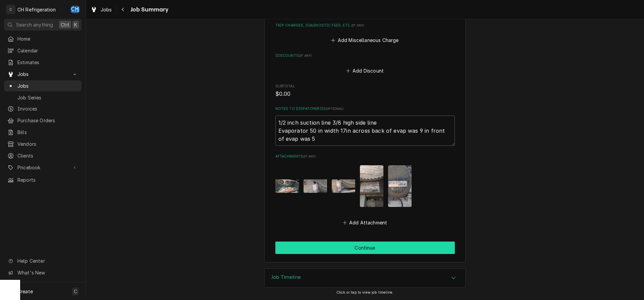  What do you see at coordinates (288, 186) in the screenshot?
I see `img: ov54S246T0CuazRBRGOf` at bounding box center [288, 186].